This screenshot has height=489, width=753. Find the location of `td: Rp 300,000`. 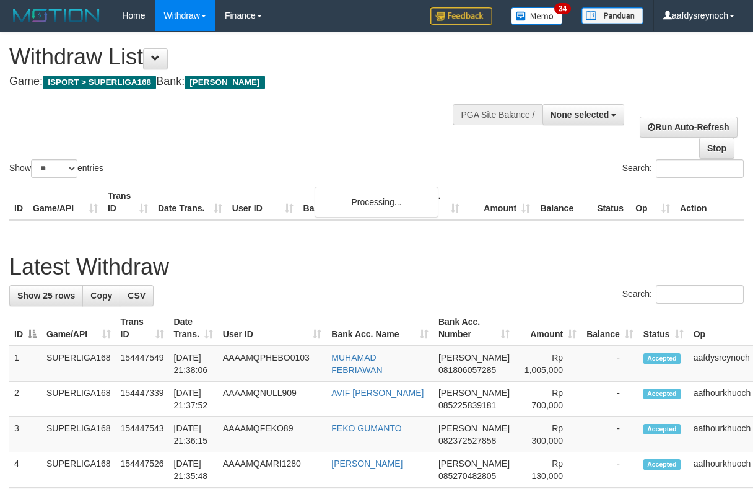

td: Rp 300,000 is located at coordinates (548, 434).